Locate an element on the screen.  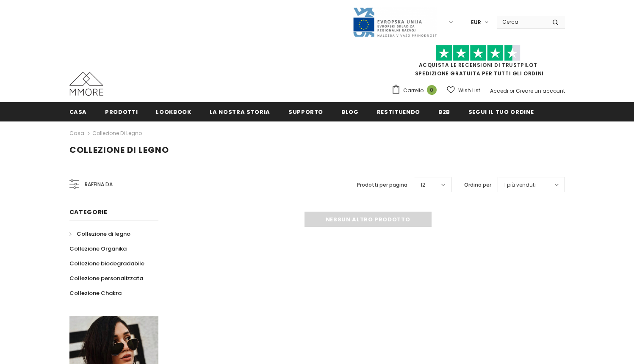
span: Collezione biodegradabile is located at coordinates (107, 263).